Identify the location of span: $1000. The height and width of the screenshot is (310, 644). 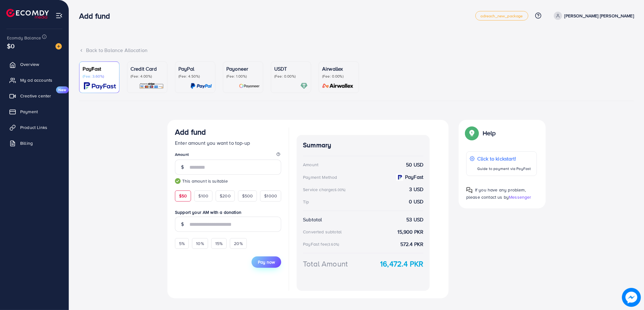
(270, 196).